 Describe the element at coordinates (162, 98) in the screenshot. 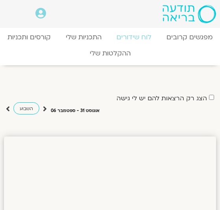

I see `label: הצג רק הרצאות להם יש לי גישה` at that location.